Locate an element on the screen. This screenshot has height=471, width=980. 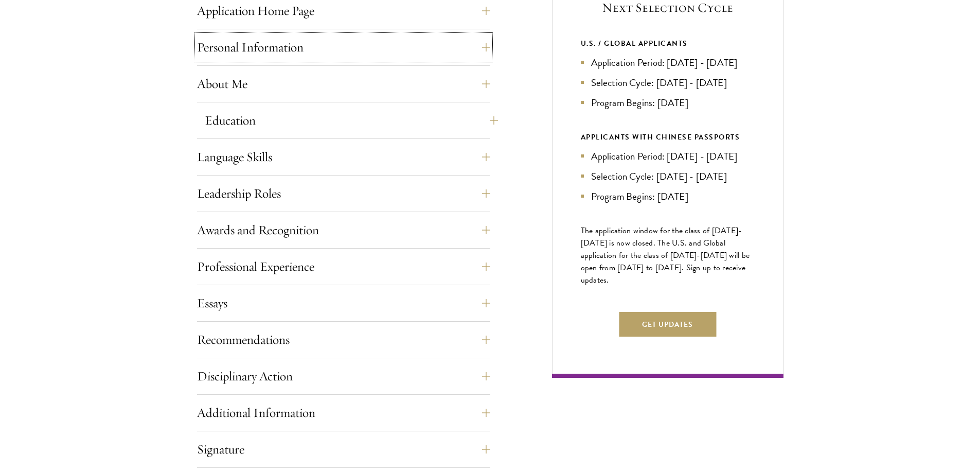
button: Signature is located at coordinates (344, 450).